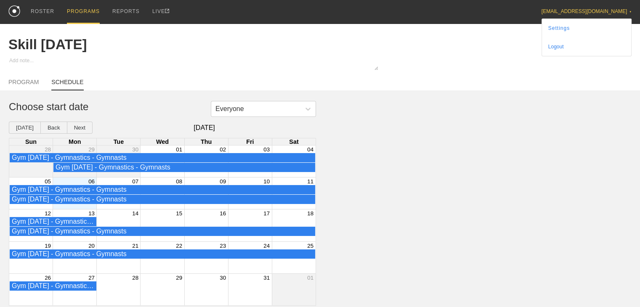 This screenshot has height=307, width=640. What do you see at coordinates (223, 213) in the screenshot?
I see `button: 16` at bounding box center [223, 213].